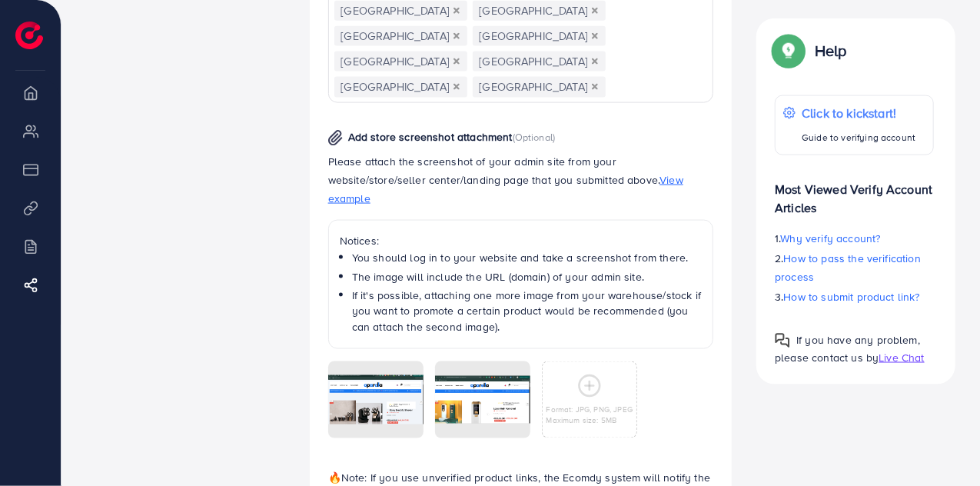 The width and height of the screenshot is (980, 486). I want to click on span: If you have any problem, please contact us by, so click(847, 349).